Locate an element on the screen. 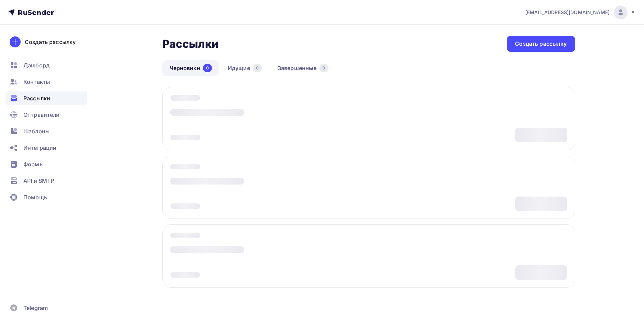  span: API и SMTP is located at coordinates (38, 181).